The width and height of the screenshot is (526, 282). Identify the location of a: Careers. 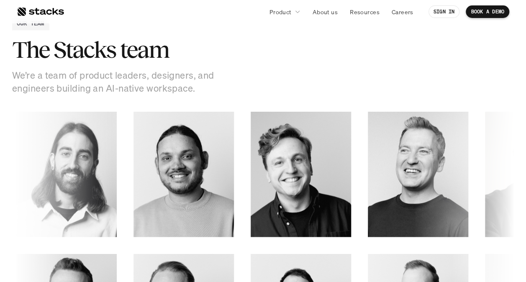
(403, 12).